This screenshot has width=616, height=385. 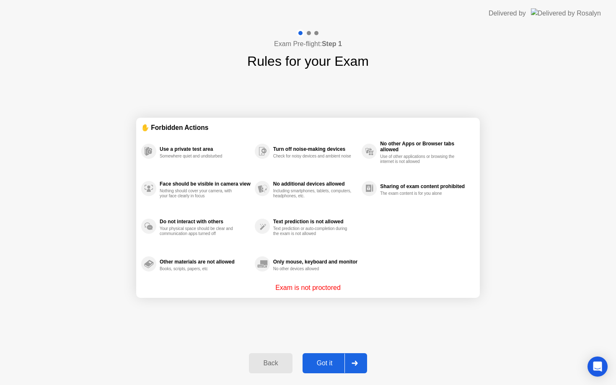 What do you see at coordinates (308, 44) in the screenshot?
I see `h4: Exam Pre-flight:` at bounding box center [308, 44].